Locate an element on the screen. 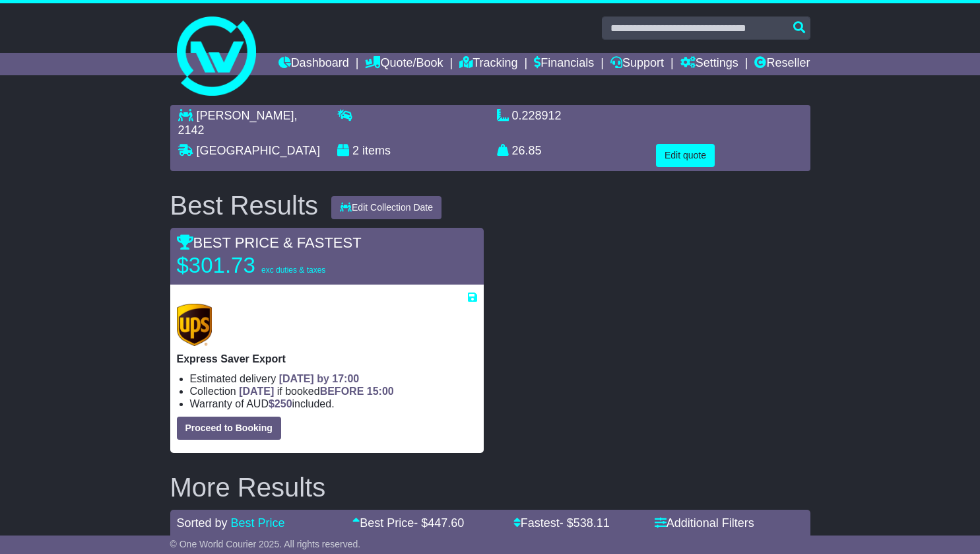 The width and height of the screenshot is (980, 554). li: Estimated delivery is located at coordinates (334, 378).